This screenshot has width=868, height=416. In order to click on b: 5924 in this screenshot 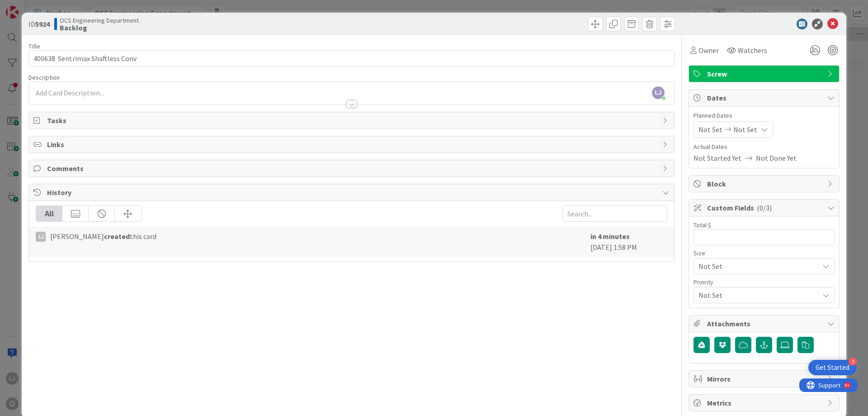, I will do `click(43, 24)`.